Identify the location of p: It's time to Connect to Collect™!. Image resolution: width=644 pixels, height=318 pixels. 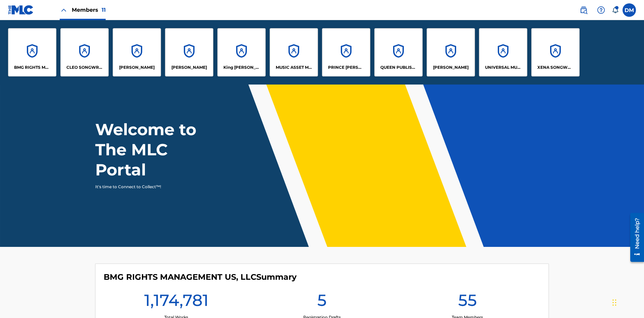
(153, 187).